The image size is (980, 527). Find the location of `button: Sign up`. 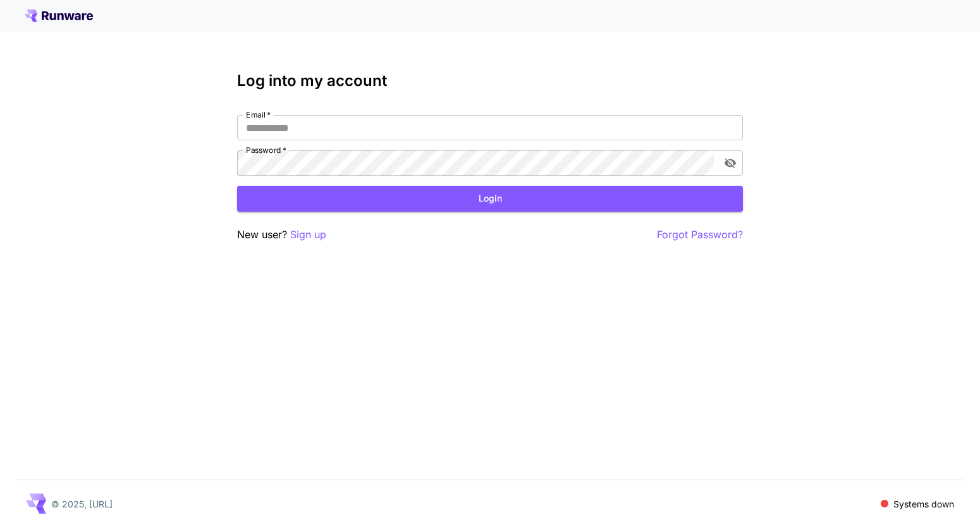

button: Sign up is located at coordinates (308, 234).